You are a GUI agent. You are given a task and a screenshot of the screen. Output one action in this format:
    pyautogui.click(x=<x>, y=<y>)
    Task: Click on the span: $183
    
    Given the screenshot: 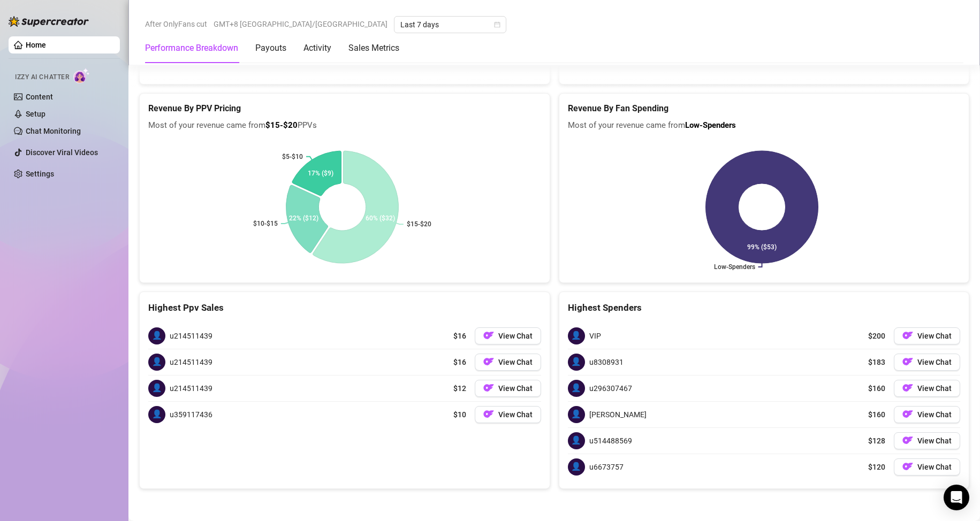 What is the action you would take?
    pyautogui.click(x=877, y=363)
    